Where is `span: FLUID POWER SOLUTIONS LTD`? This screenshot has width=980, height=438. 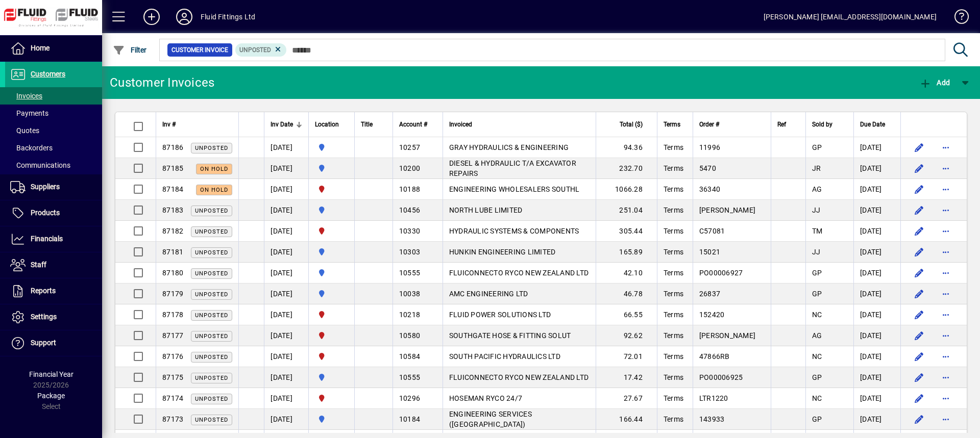
span: FLUID POWER SOLUTIONS LTD is located at coordinates (500, 315).